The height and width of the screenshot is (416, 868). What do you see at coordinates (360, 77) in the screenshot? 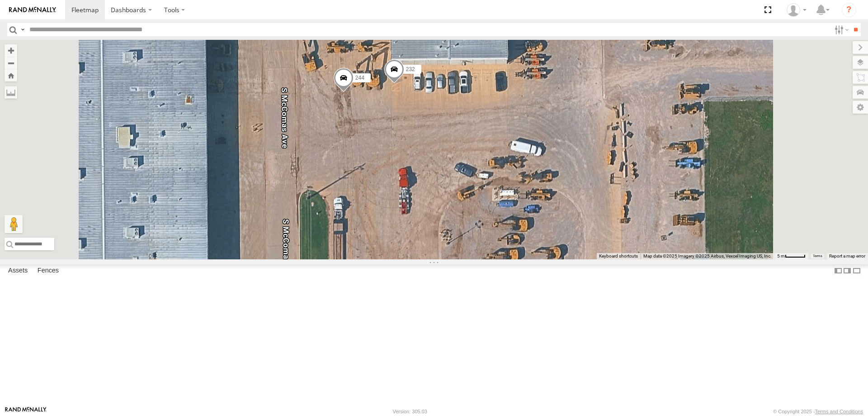
I see `span: 244` at bounding box center [360, 77].